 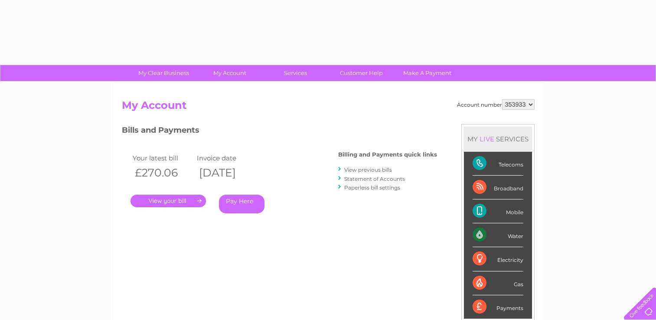 I want to click on div: Telecoms, so click(x=498, y=163).